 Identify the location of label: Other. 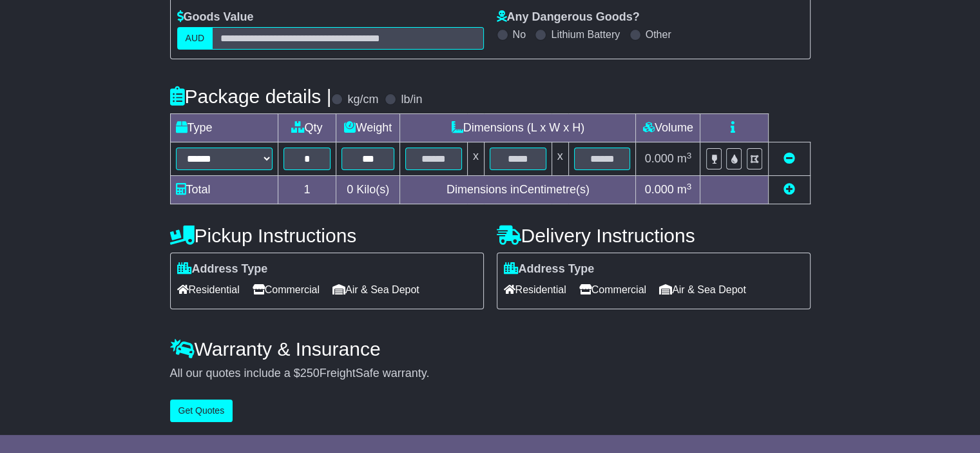
(658, 34).